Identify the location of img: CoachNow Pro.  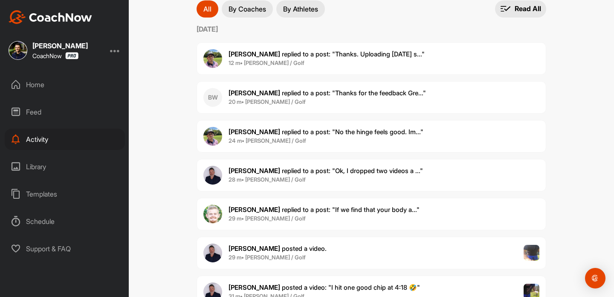
(72, 55).